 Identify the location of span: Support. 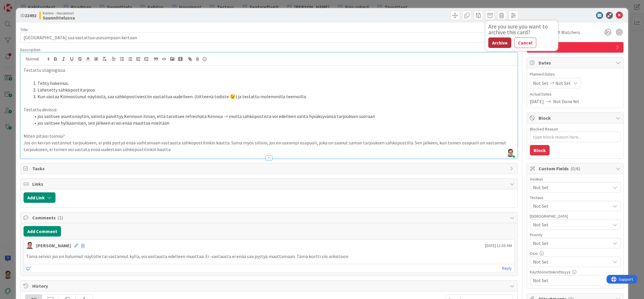
(19, 4).